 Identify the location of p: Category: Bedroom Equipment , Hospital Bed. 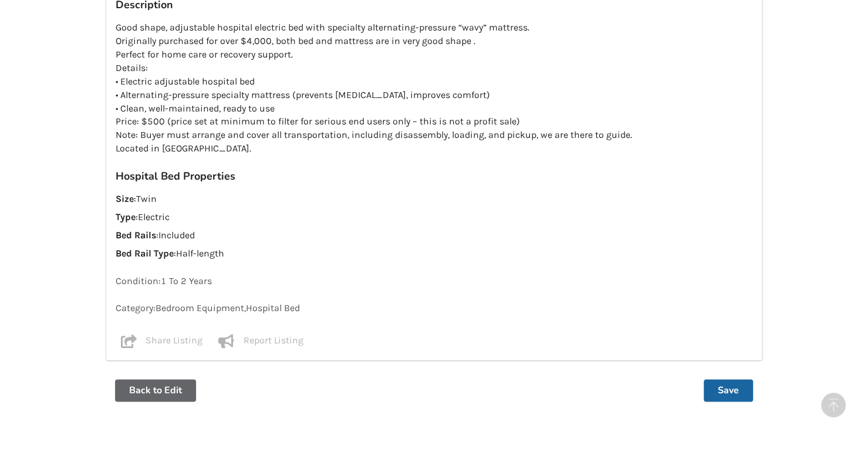
(434, 308).